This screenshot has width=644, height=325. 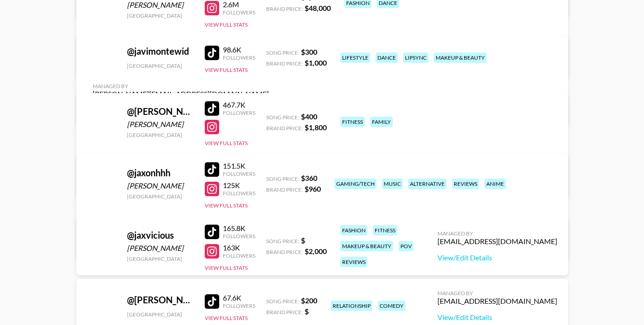 I want to click on div: pov, so click(x=406, y=245).